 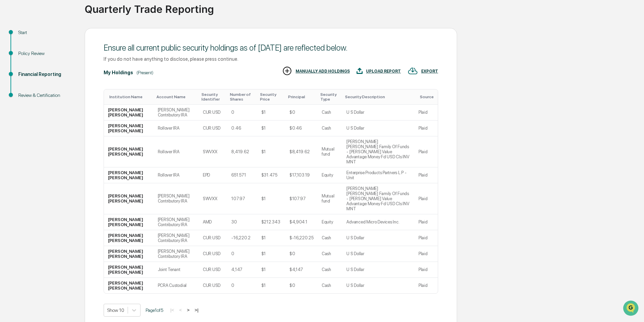 What do you see at coordinates (271, 222) in the screenshot?
I see `td: $212.343` at bounding box center [271, 222].